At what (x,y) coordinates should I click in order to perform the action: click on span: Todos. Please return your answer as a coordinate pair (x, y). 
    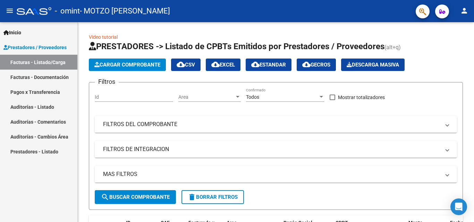
    Looking at the image, I should click on (252, 97).